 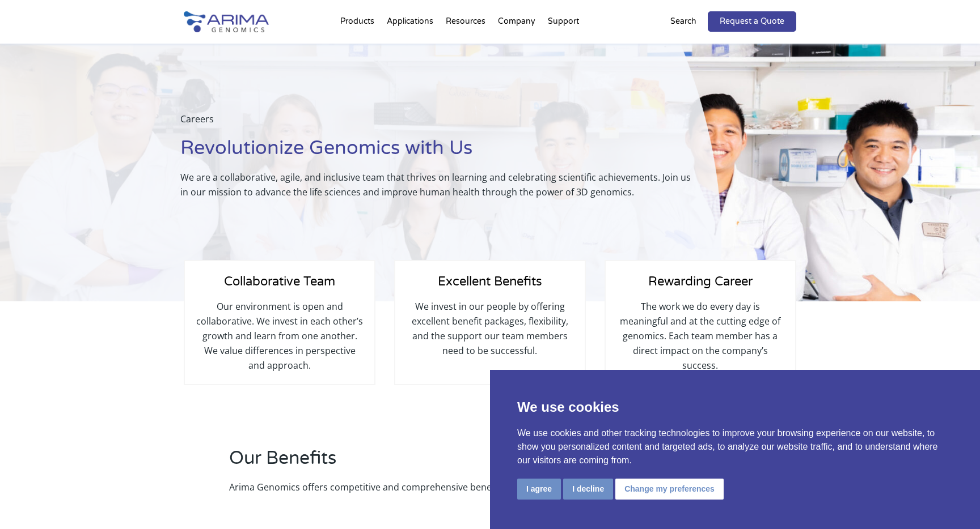 What do you see at coordinates (700, 336) in the screenshot?
I see `p: The work we do every day is meaningful and at the cutting edge of genomics. Each team member has ...` at bounding box center [700, 336].